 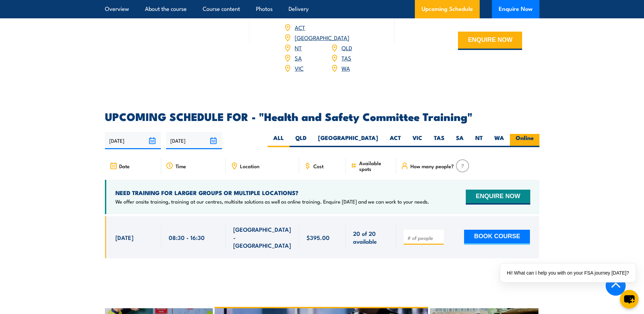 I want to click on span: Location, so click(x=249, y=166).